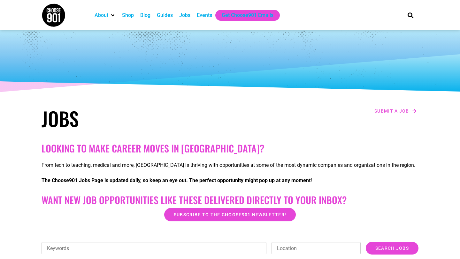  I want to click on div: Jobs, so click(185, 15).